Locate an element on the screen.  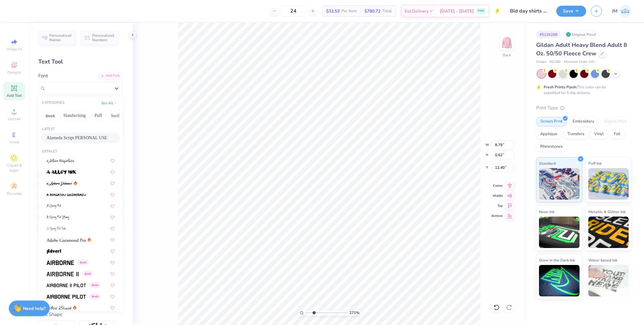
img: Neon Ink is located at coordinates (559, 232).